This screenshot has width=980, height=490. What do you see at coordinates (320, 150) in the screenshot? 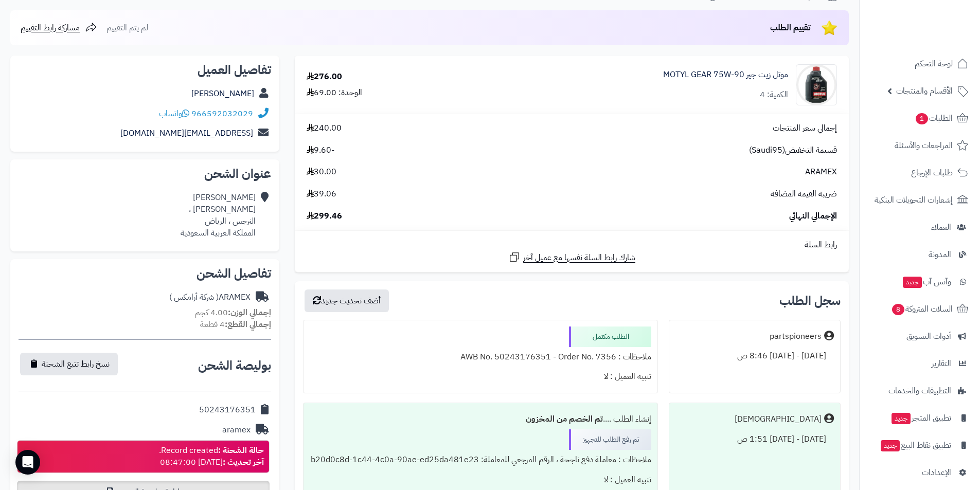
I see `span: -9.60` at bounding box center [320, 150].